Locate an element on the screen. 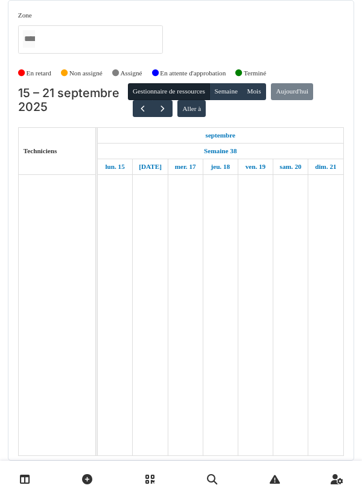 This screenshot has width=362, height=497. button: Aller à is located at coordinates (191, 108).